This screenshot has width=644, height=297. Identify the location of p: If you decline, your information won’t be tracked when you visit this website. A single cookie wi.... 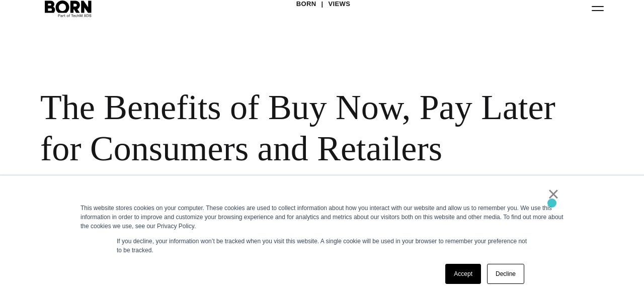
(322, 246).